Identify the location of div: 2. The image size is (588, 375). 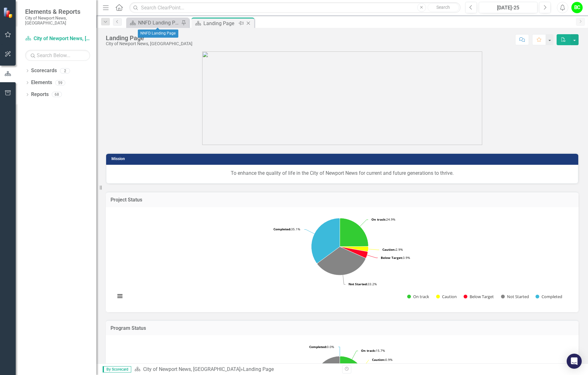
(65, 71).